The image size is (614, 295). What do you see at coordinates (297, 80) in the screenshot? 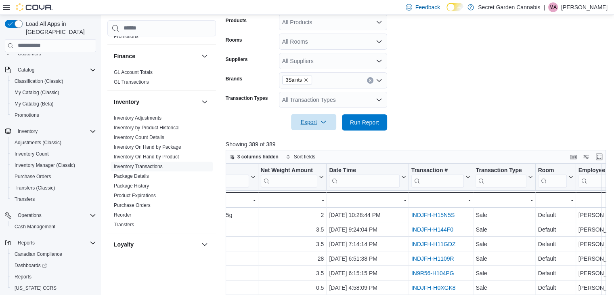
I see `span: 3Saints` at bounding box center [297, 80].